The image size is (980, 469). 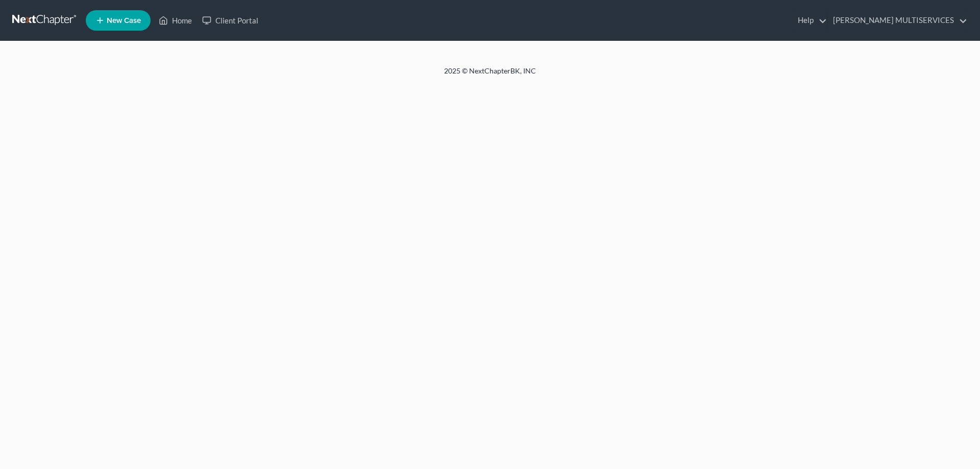 I want to click on a: Help, so click(x=810, y=20).